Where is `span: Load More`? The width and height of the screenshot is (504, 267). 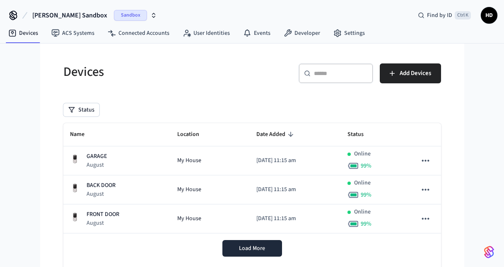
span: Load More is located at coordinates (252, 248).